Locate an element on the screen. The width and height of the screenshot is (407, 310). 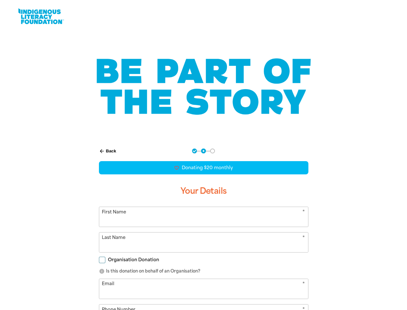
button: Navigate to step 3 of 3 to enter your payment details is located at coordinates (212, 151).